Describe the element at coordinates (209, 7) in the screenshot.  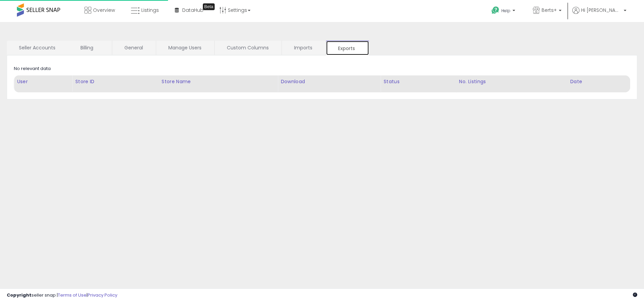
I see `div: Tooltip anchor` at that location.